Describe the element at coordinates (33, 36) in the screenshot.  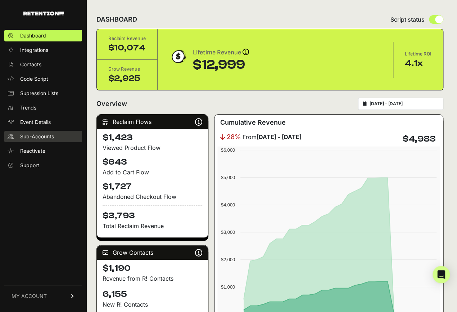
I see `span: Dashboard` at that location.